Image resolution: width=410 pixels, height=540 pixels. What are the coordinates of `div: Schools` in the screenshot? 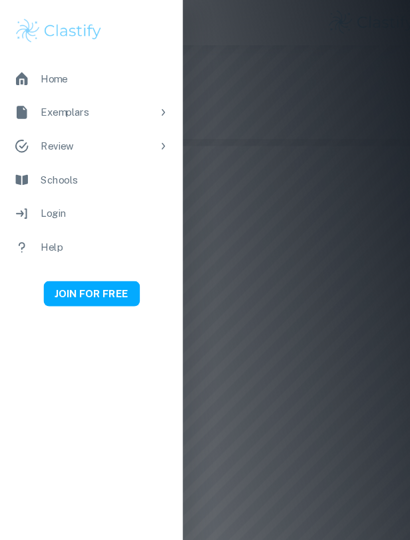 It's located at (99, 170).